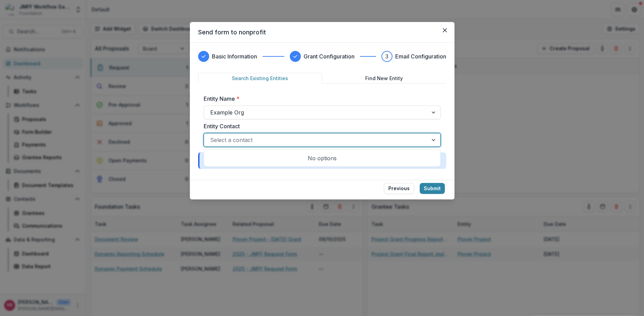  Describe the element at coordinates (432, 188) in the screenshot. I see `button: Submit` at that location.